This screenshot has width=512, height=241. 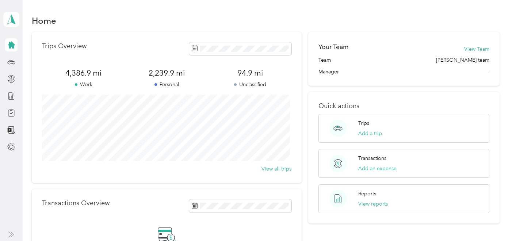 I want to click on p: Transactions Overview, so click(x=76, y=203).